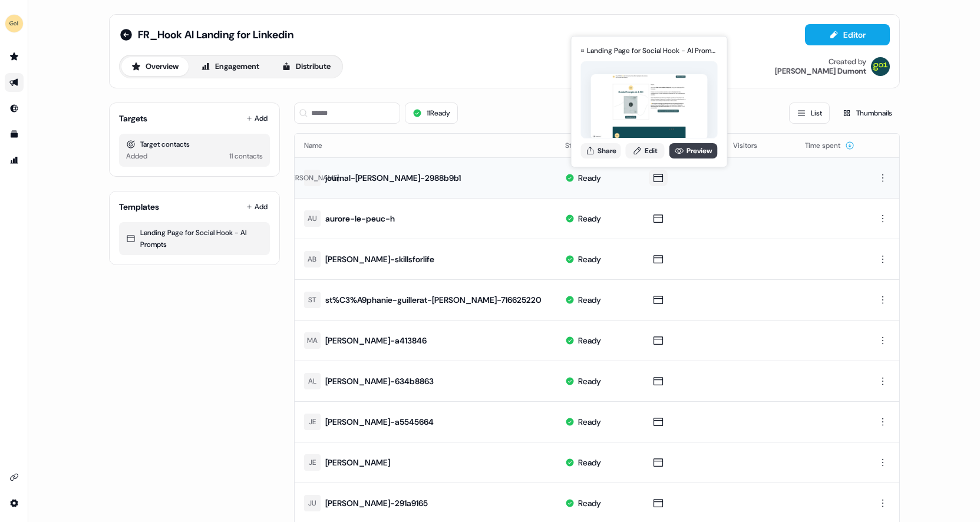  Describe the element at coordinates (645, 151) in the screenshot. I see `a: Edit` at that location.